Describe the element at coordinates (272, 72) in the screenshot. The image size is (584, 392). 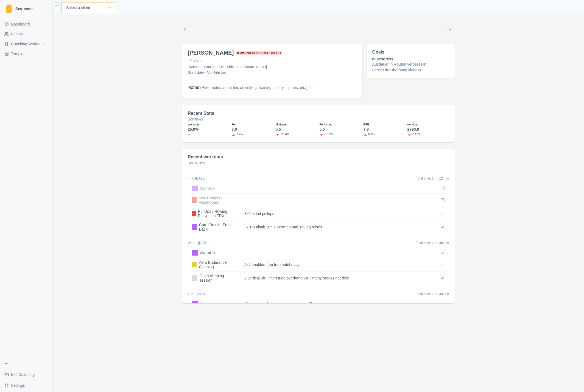
I see `p: Start date -` at that location.